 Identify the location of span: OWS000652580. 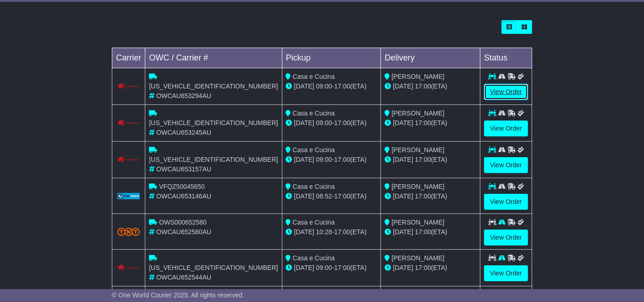
(183, 222).